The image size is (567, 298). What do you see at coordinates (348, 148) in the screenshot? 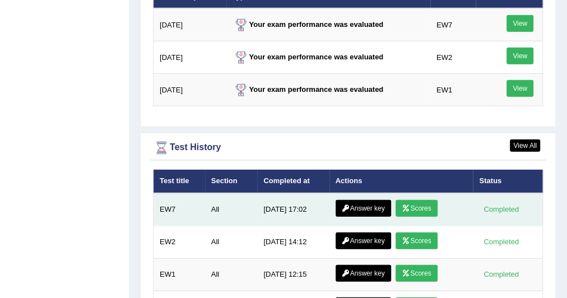
I see `div: Test History` at bounding box center [348, 148].